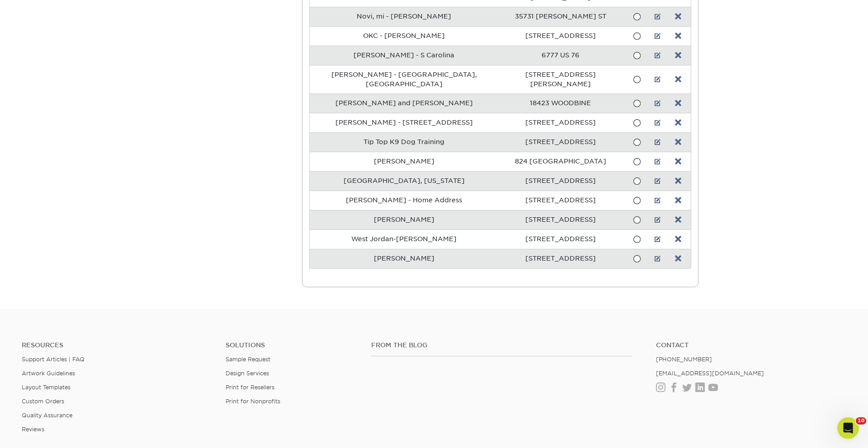 The image size is (868, 448). I want to click on td: 6777 US 76, so click(560, 55).